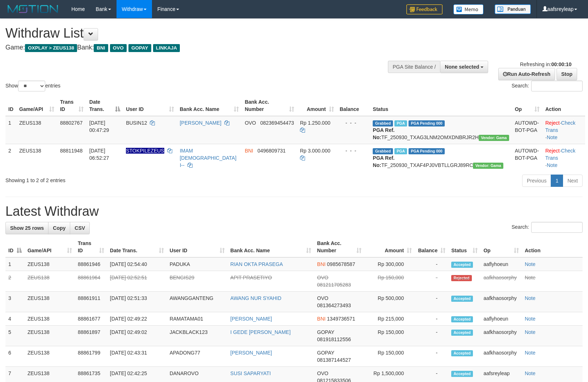 The image size is (588, 382). Describe the element at coordinates (91, 282) in the screenshot. I see `td: 88861964` at that location.